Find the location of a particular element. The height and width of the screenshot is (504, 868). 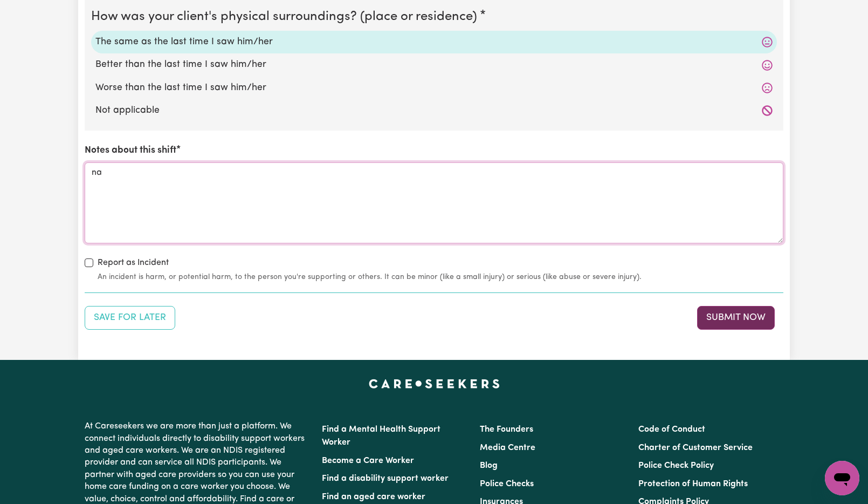

a: Careseekers home page is located at coordinates (434, 384).